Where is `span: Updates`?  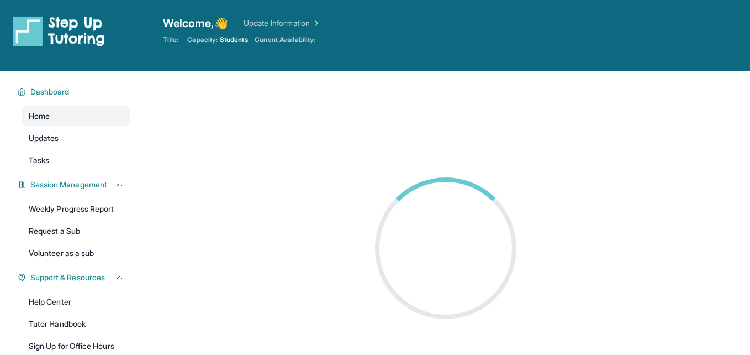
span: Updates is located at coordinates (44, 138).